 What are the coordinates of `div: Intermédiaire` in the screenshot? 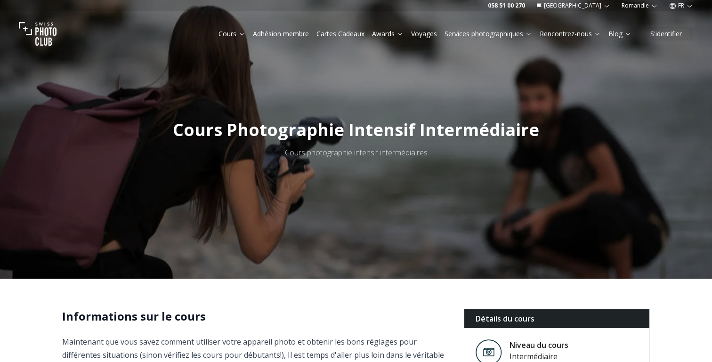 It's located at (539, 357).